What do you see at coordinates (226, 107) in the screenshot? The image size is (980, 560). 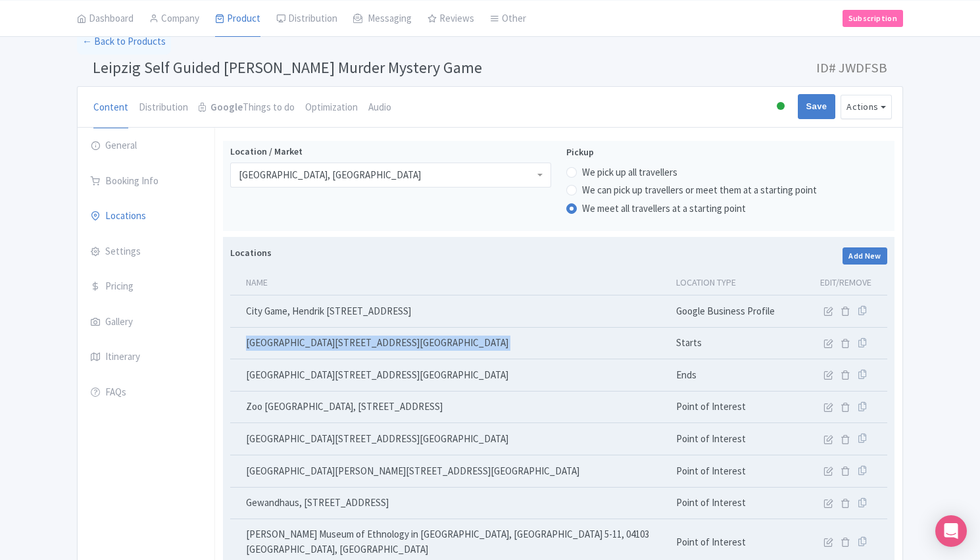 I see `strong: Google` at bounding box center [226, 107].